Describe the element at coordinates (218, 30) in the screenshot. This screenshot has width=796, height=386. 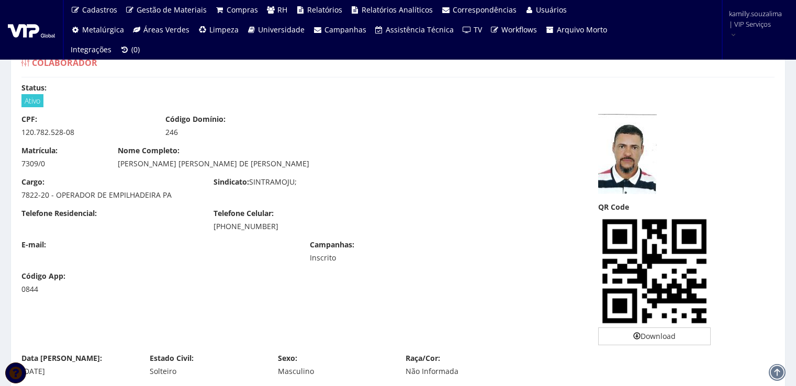
I see `a: Limpeza` at that location.